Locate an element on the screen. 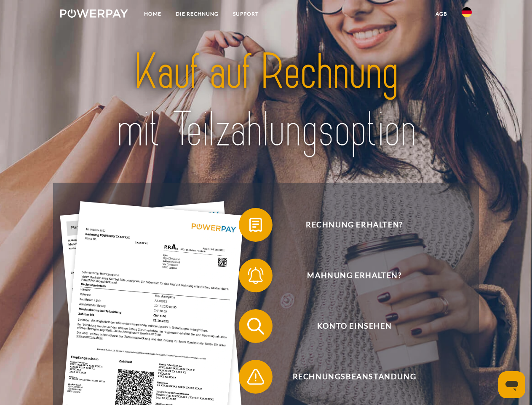 Image resolution: width=532 pixels, height=405 pixels. img: qb_warning.svg is located at coordinates (256, 377).